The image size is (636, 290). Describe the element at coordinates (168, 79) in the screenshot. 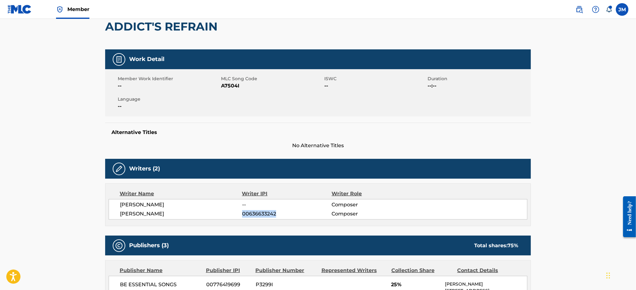

I see `span: Member Work Identifier` at that location.